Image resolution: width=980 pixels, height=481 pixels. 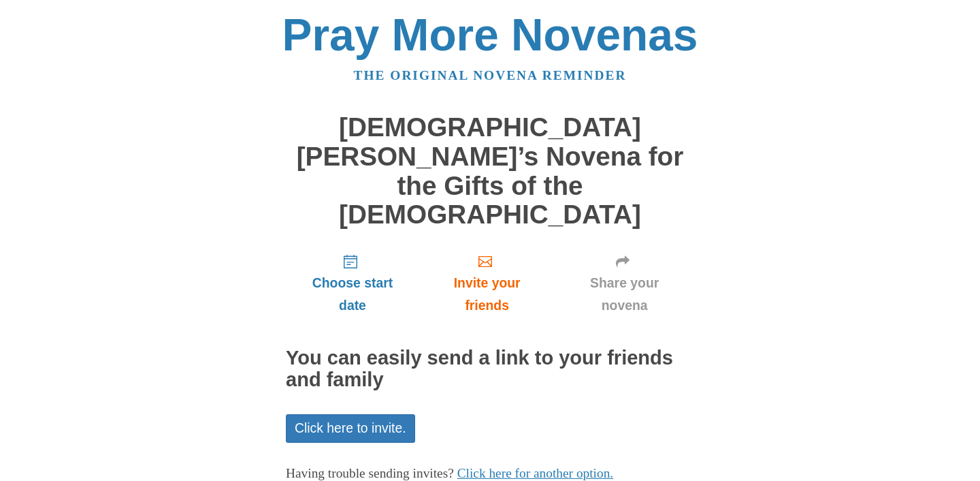 What do you see at coordinates (490, 75) in the screenshot?
I see `a: The original novena reminder` at bounding box center [490, 75].